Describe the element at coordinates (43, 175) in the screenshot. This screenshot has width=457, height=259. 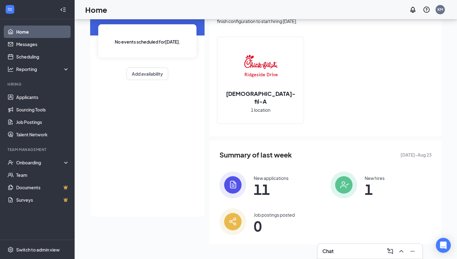
I see `a: Team` at that location.